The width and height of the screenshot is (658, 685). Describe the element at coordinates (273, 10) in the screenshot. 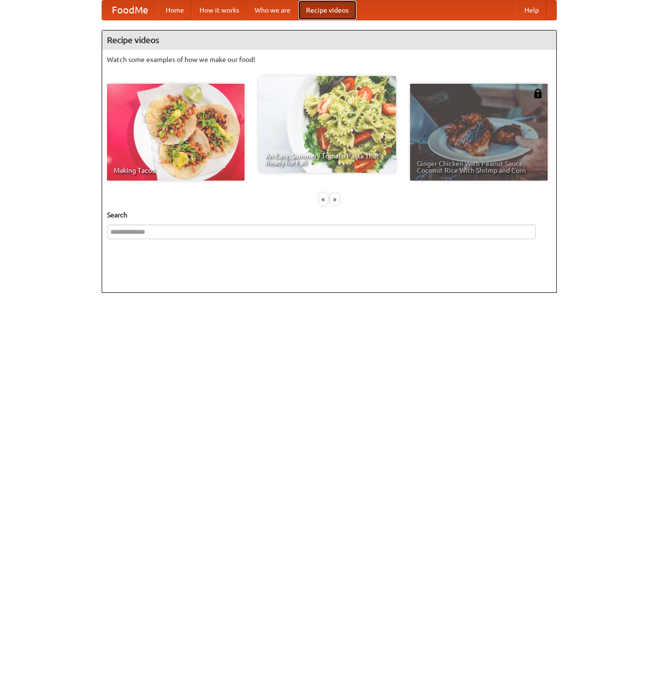

I see `a: Who we are` at that location.